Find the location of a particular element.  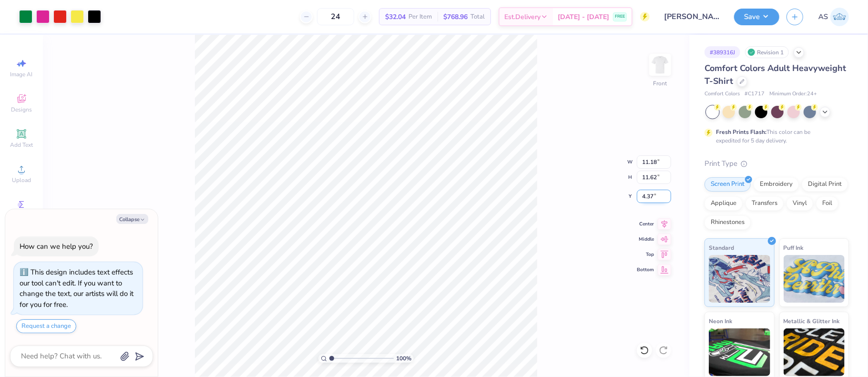

span: Top is located at coordinates (646, 254).